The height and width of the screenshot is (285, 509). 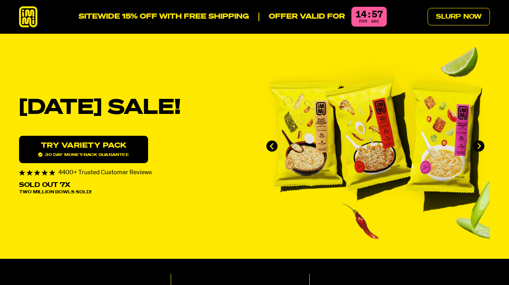 What do you see at coordinates (133, 173) in the screenshot?
I see `div: 4400+ Trusted Customer Reviews` at bounding box center [133, 173].